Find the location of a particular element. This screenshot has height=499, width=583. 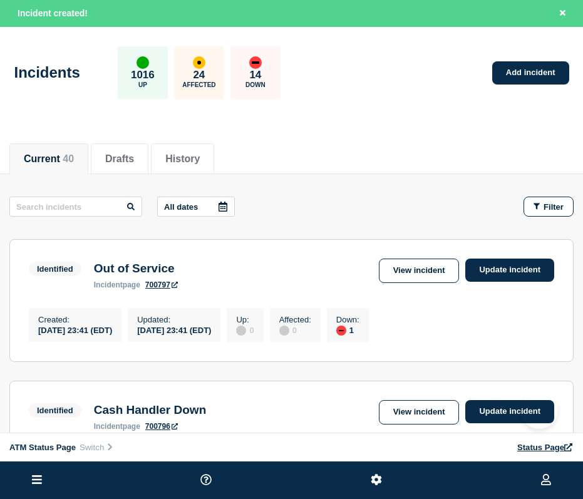

input: Search incidents is located at coordinates (76, 207).